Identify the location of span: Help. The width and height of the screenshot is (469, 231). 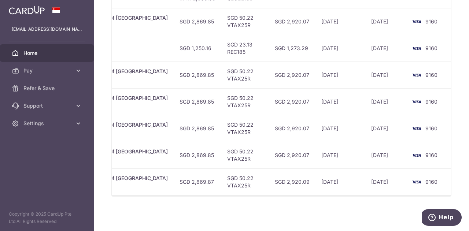
(24, 8).